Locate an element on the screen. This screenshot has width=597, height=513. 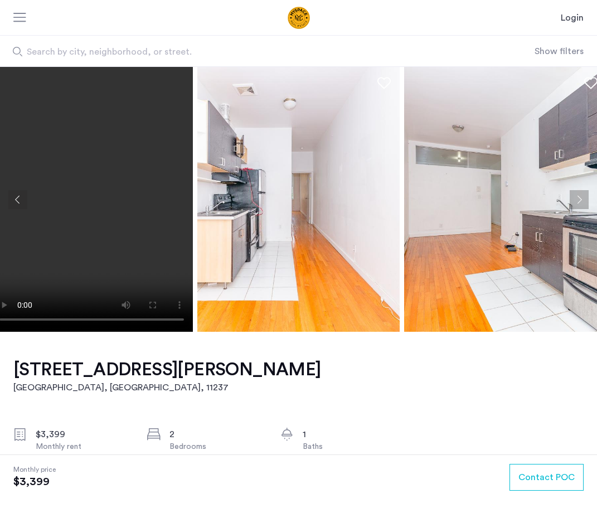
a: Cazamio Logo is located at coordinates (299, 18).